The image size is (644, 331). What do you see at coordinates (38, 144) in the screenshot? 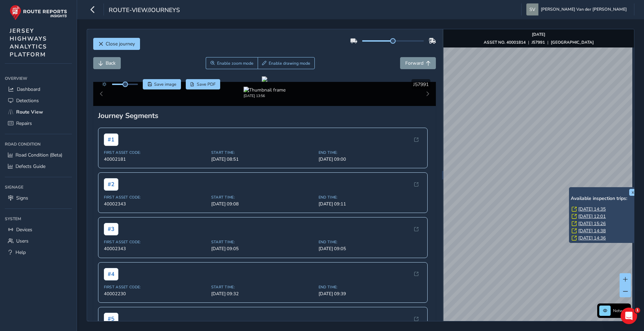
I see `div: Road Condition` at bounding box center [38, 144].